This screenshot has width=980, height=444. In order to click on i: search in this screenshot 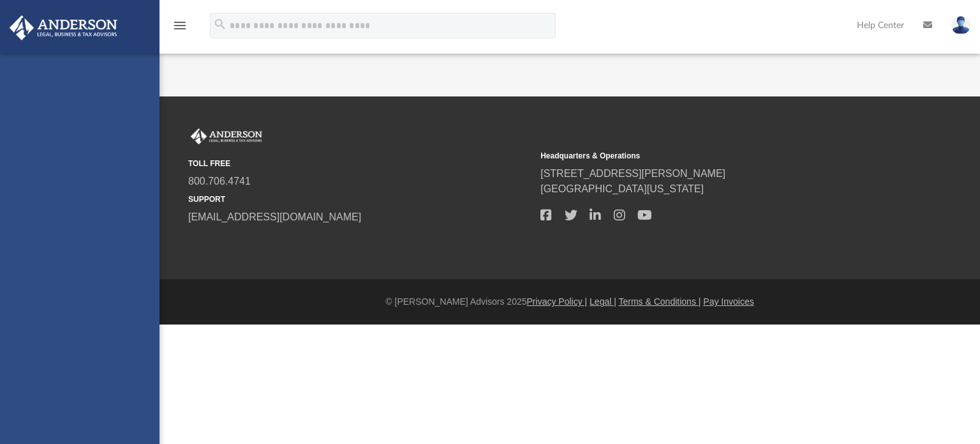, I will do `click(220, 24)`.